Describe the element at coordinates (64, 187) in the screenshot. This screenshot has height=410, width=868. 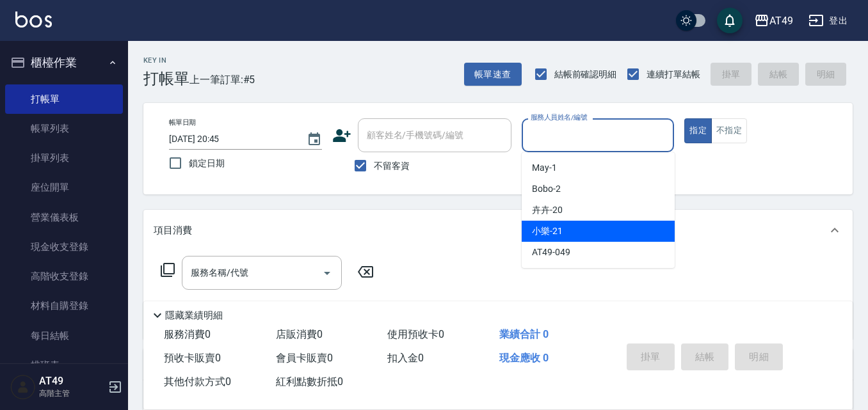
I see `a: 座位開單` at that location.